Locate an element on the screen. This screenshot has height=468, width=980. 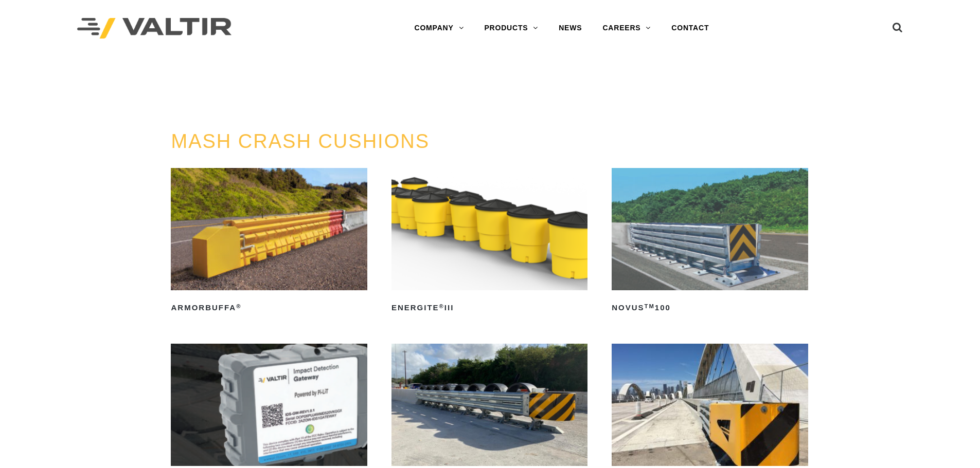
a: NEWS is located at coordinates (570, 29).